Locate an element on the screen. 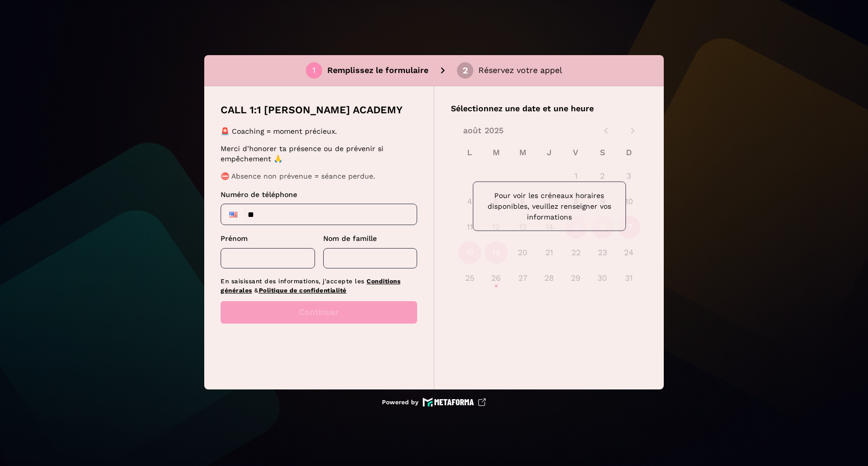  p: Pour voir les créneaux horaires disponibles, veuillez renseigner vos informations is located at coordinates (549, 206).